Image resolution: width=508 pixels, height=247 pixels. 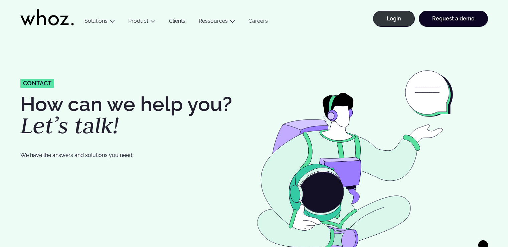 What do you see at coordinates (124, 155) in the screenshot?
I see `p: We have the answers and solutions you need.` at bounding box center [124, 155].